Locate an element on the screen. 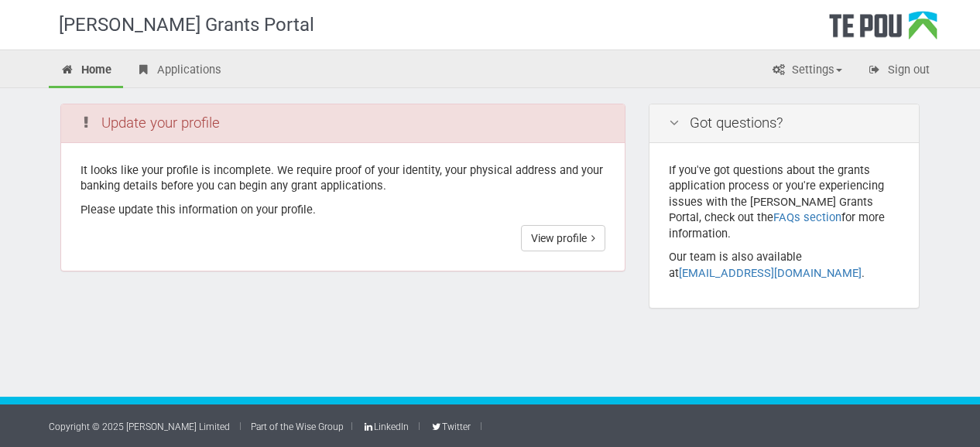  div: Update your profile is located at coordinates (343, 124).